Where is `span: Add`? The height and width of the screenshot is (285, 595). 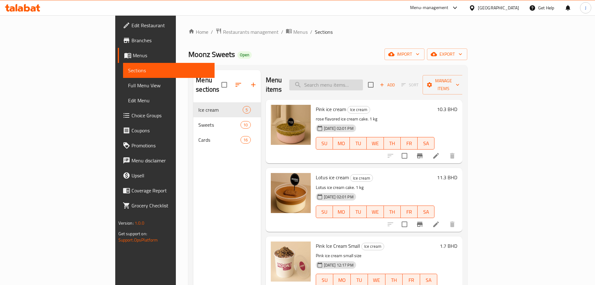
span: Add is located at coordinates (387, 85).